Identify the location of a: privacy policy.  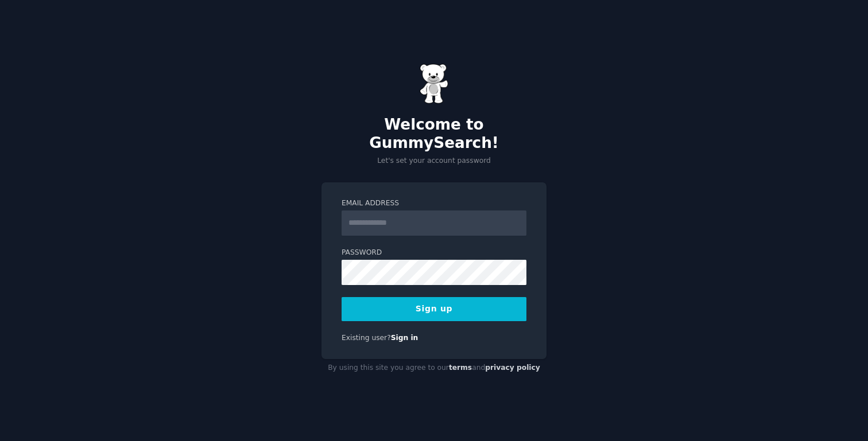
(513, 368).